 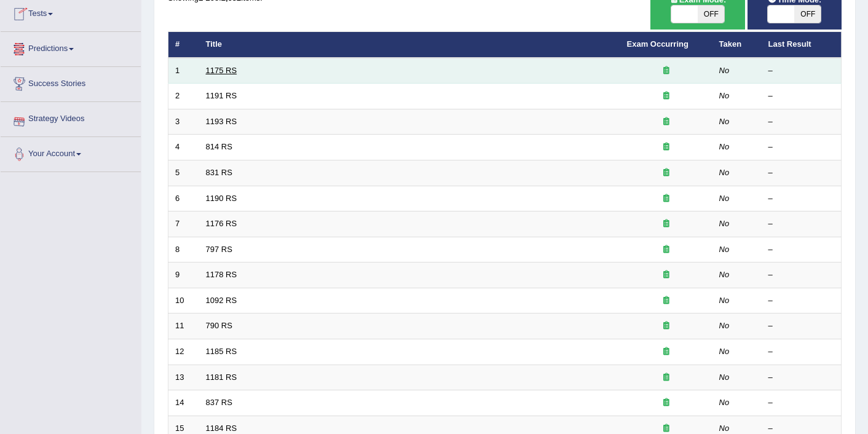 What do you see at coordinates (221, 223) in the screenshot?
I see `a: 1176 RS` at bounding box center [221, 223].